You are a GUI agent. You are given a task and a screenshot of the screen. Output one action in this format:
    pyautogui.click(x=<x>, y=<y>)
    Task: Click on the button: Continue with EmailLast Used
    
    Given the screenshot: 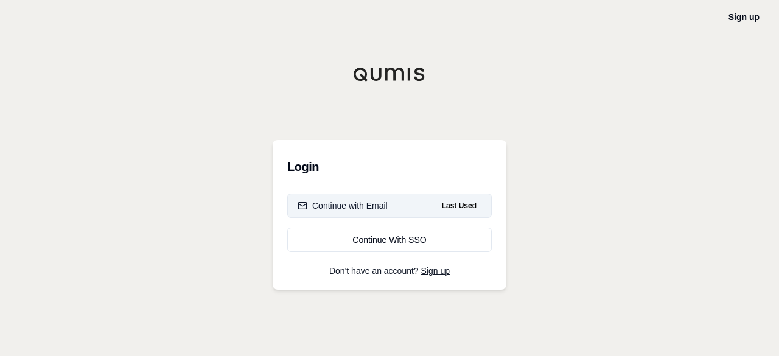 What is the action you would take?
    pyautogui.click(x=389, y=206)
    